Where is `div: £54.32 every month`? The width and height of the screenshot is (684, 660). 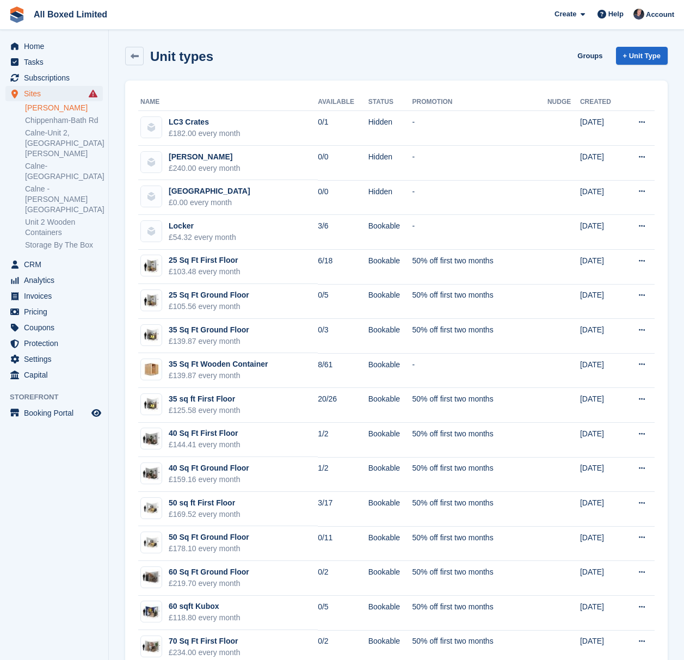
div: £54.32 every month is located at coordinates (202, 237).